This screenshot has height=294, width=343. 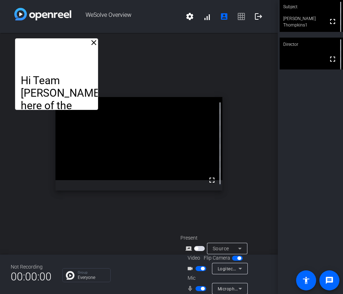 I want to click on mat-icon: settings, so click(x=190, y=16).